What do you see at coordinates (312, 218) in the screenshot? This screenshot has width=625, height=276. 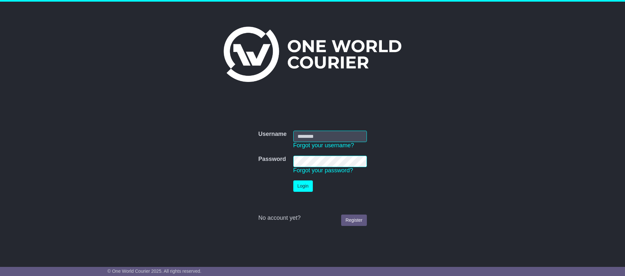 I see `div: No account yet?` at bounding box center [312, 218].